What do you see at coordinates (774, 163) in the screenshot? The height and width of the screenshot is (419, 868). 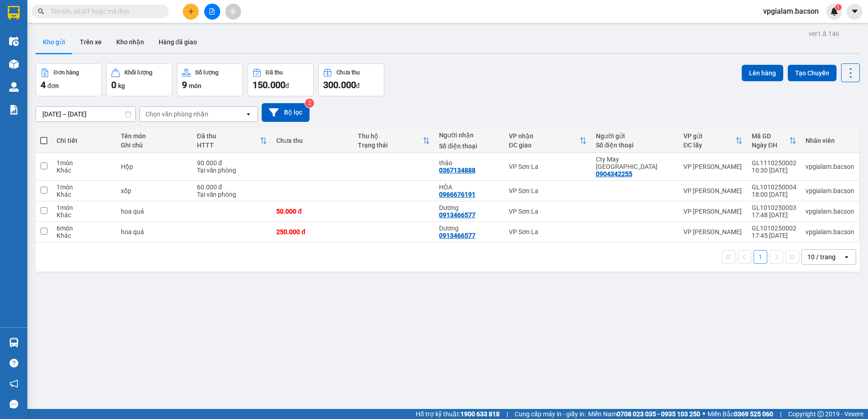 I see `div: GL1110250002` at bounding box center [774, 163].